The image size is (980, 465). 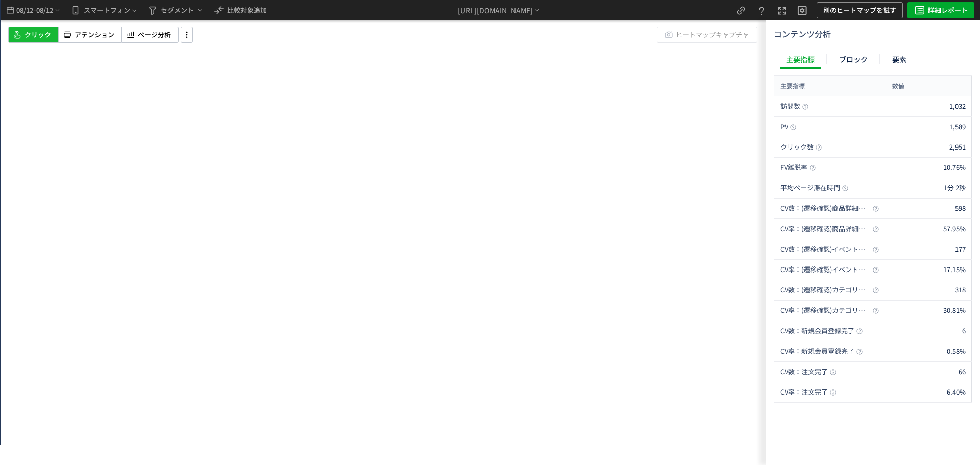 What do you see at coordinates (154, 35) in the screenshot?
I see `span: ページ分析` at bounding box center [154, 35].